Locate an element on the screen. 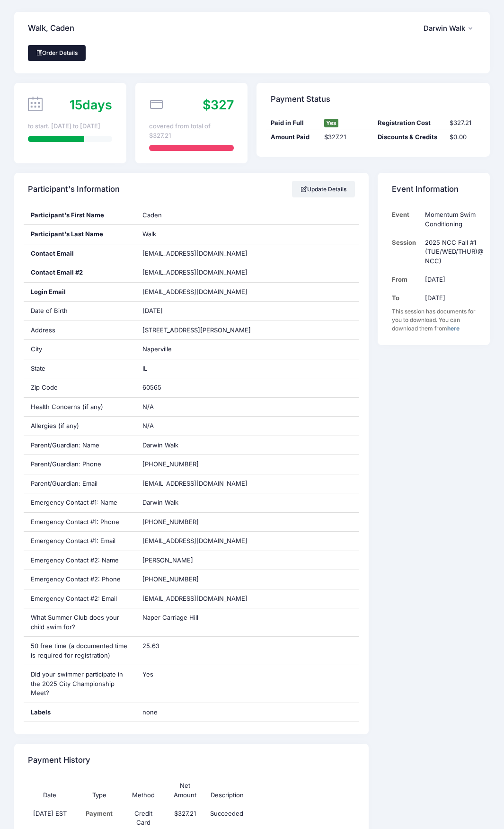 The width and height of the screenshot is (504, 829). div: Participant's First Name is located at coordinates (80, 215).